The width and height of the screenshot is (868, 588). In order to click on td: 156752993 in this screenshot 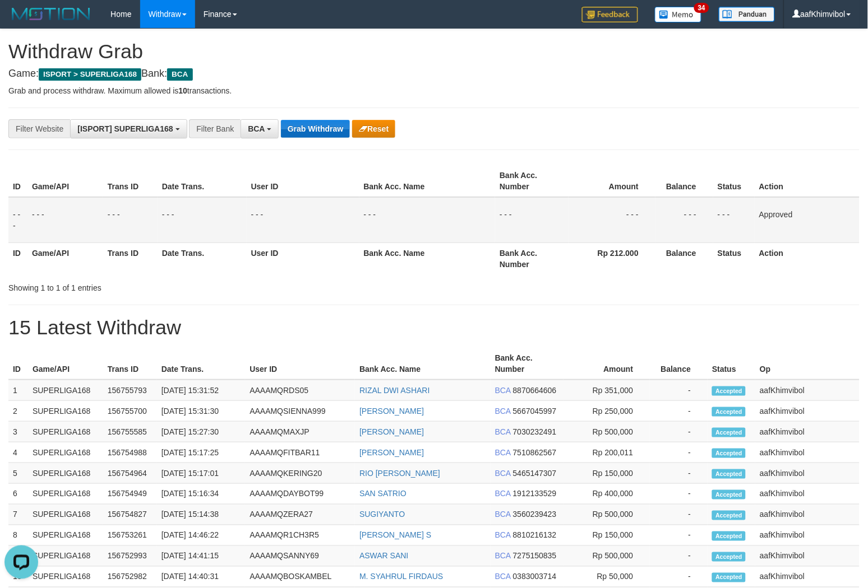, I will do `click(130, 556)`.